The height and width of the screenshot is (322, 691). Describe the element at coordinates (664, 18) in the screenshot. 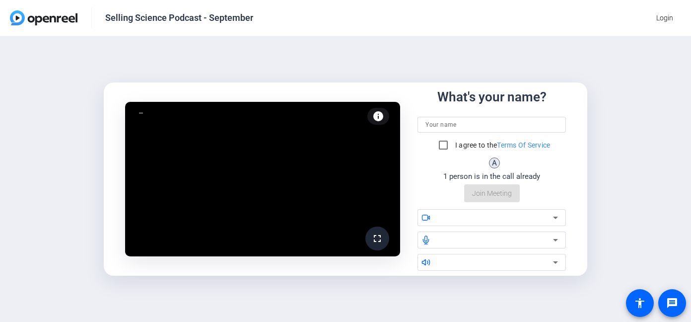

I see `span: Login` at that location.